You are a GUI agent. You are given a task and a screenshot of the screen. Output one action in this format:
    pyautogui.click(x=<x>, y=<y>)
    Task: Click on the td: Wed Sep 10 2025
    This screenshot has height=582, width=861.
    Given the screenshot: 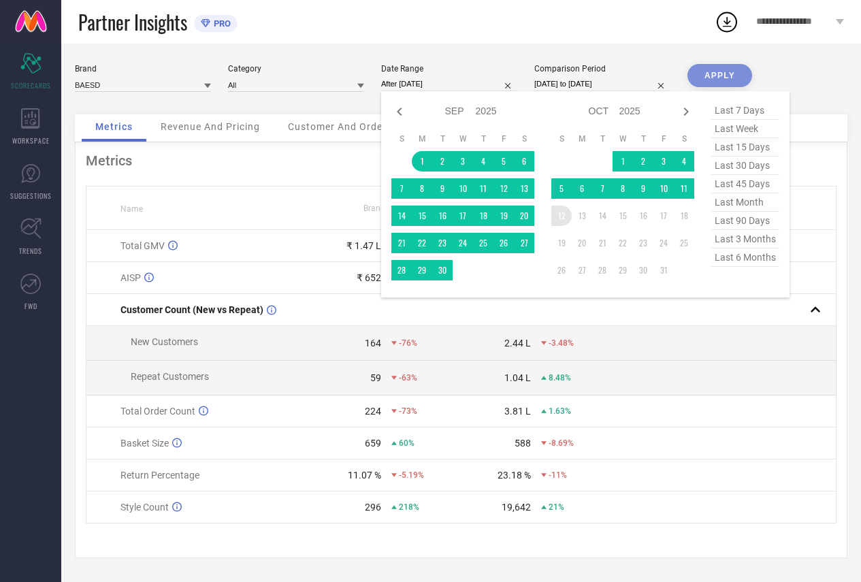 What is the action you would take?
    pyautogui.click(x=463, y=188)
    